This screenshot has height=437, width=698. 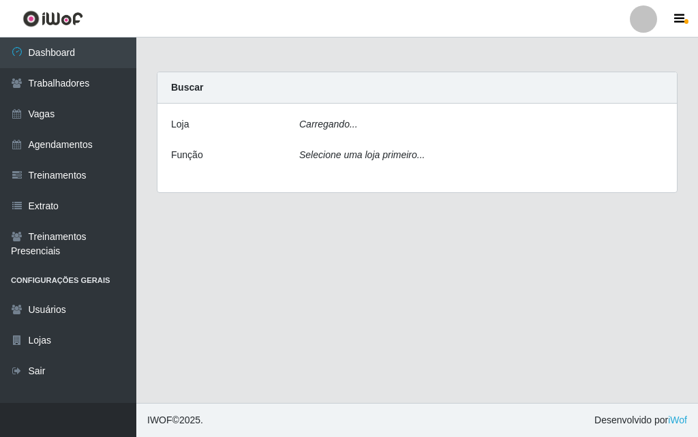 I want to click on span: IWOF, so click(x=159, y=420).